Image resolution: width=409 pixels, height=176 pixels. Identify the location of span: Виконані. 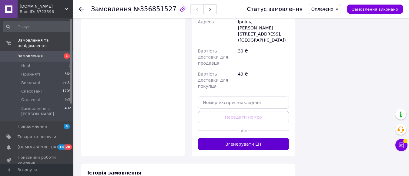
(31, 83).